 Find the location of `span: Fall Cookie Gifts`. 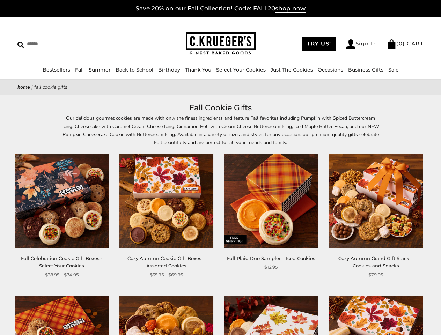

span: Fall Cookie Gifts is located at coordinates (51, 87).